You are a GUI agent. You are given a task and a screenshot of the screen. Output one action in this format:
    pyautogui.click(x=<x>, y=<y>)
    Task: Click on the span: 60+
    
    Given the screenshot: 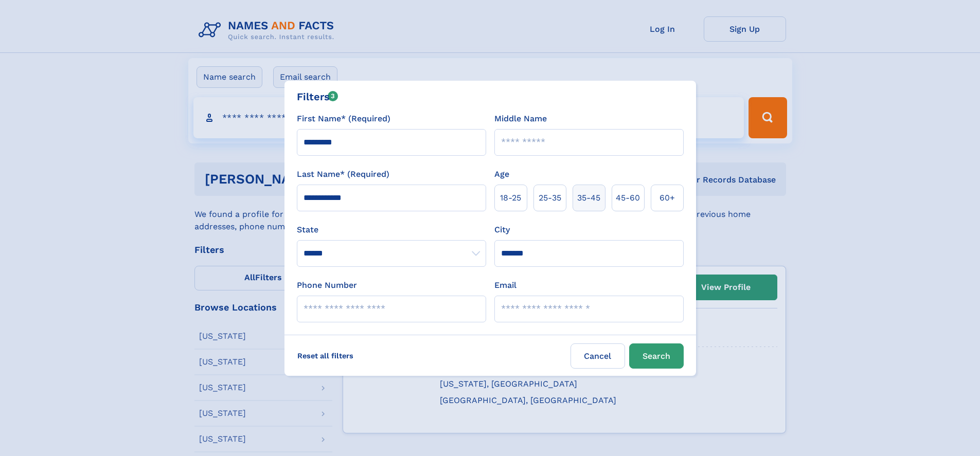 What is the action you would take?
    pyautogui.click(x=668, y=198)
    